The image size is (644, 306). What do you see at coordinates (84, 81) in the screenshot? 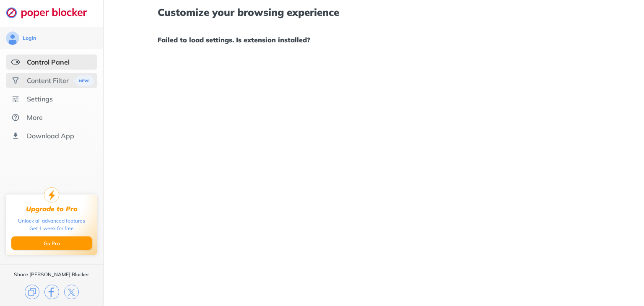
I see `img: menuBanner.svg` at bounding box center [84, 81].